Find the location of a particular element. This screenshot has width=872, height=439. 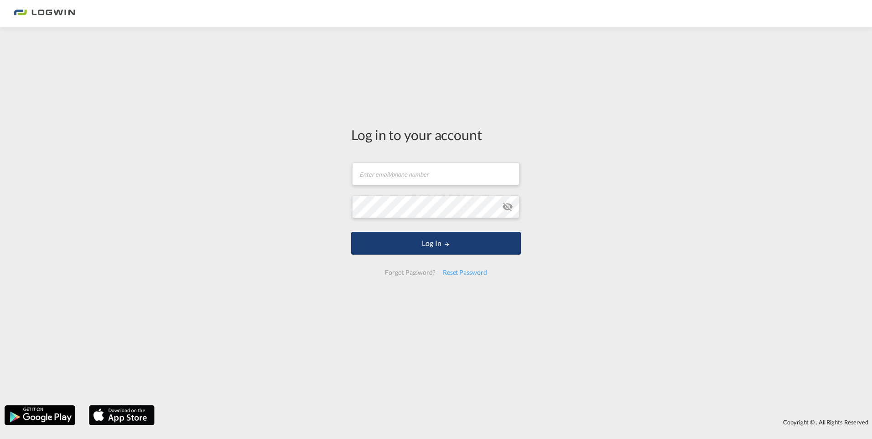

input: Enter email/phone number is located at coordinates (436, 174).